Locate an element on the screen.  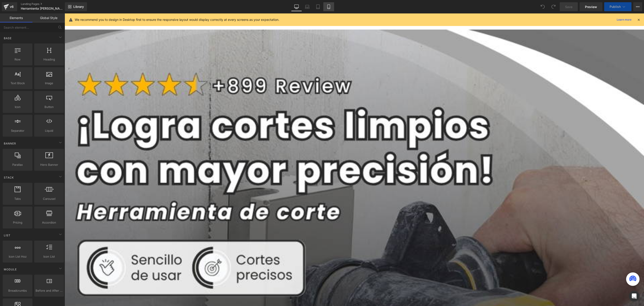
span: Module is located at coordinates (10, 269).